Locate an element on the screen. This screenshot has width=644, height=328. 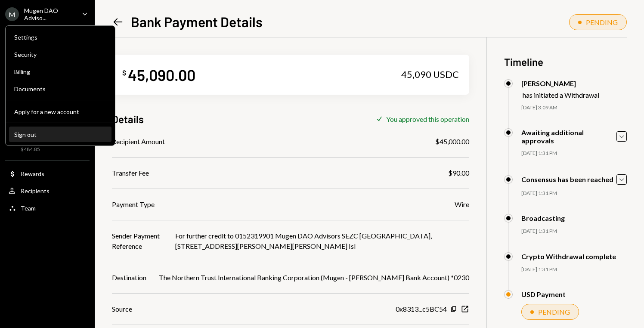
div: Security is located at coordinates (60, 54).